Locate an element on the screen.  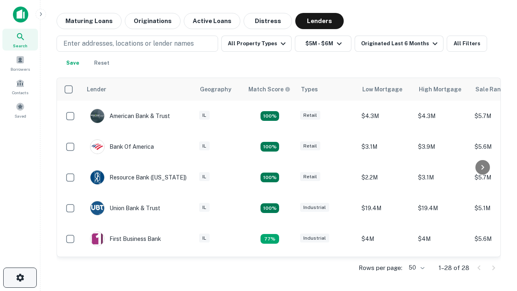
button: Distress is located at coordinates (268, 21).